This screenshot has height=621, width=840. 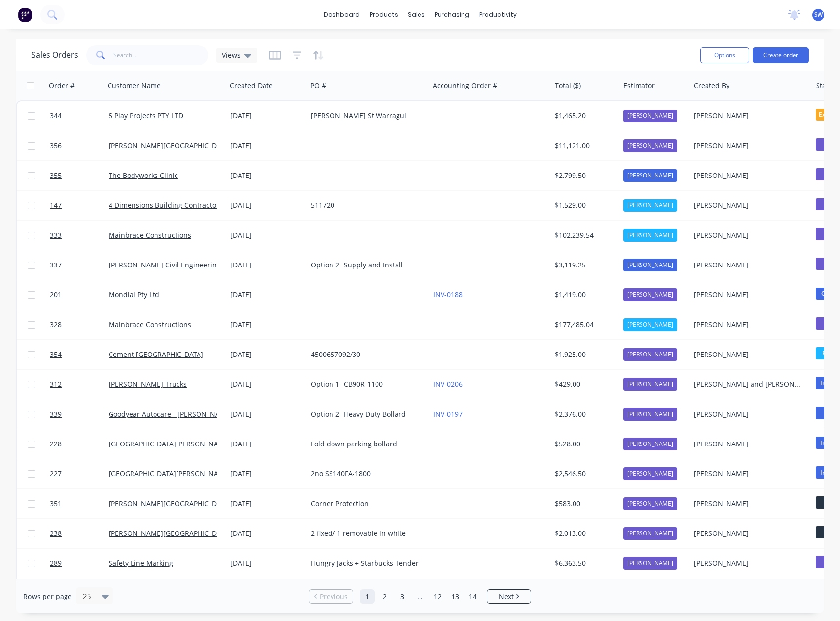 What do you see at coordinates (56, 414) in the screenshot?
I see `span: 339` at bounding box center [56, 414].